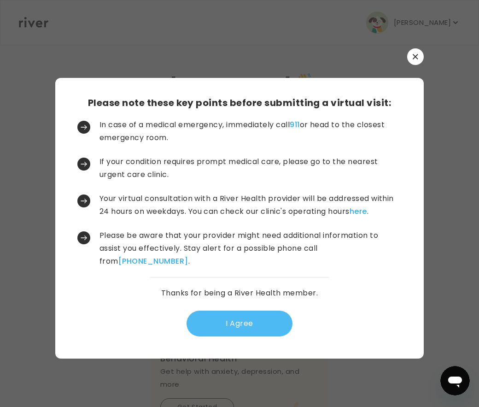  I want to click on p: If your condition requires prompt medical care, please go to the nearest urgent care clinic., so click(250, 168).